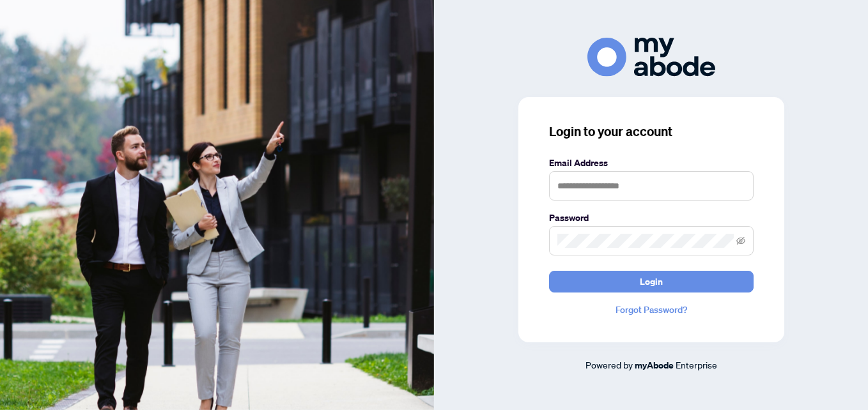  I want to click on button: Login, so click(651, 282).